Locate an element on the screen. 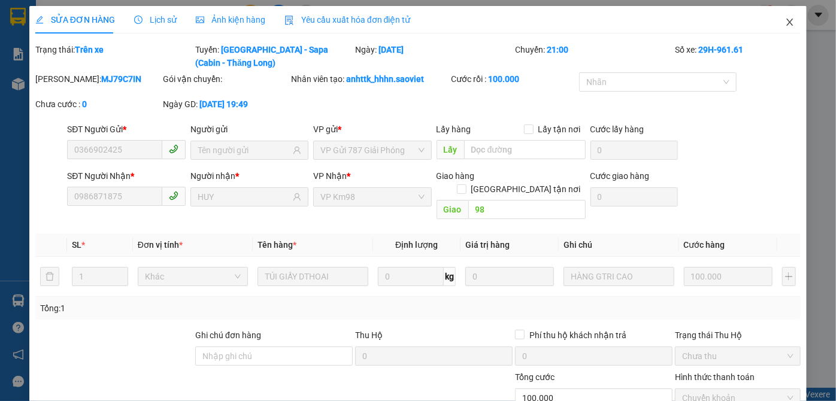  div: Tuyến: is located at coordinates (274, 56).